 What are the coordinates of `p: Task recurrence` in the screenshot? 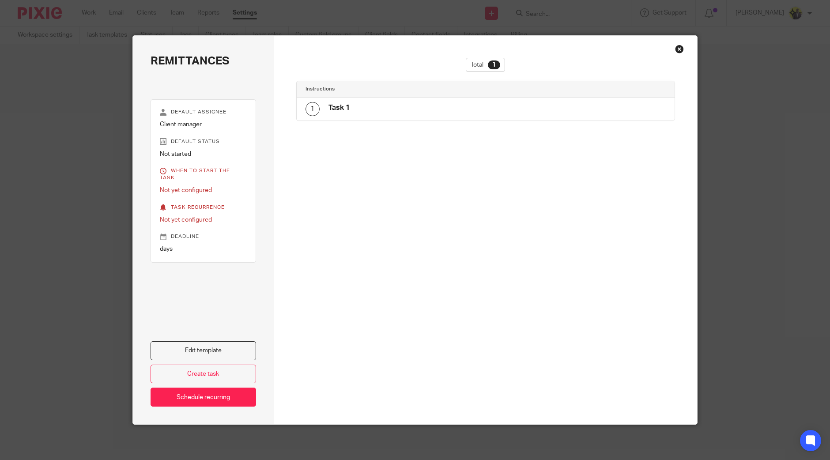 It's located at (203, 207).